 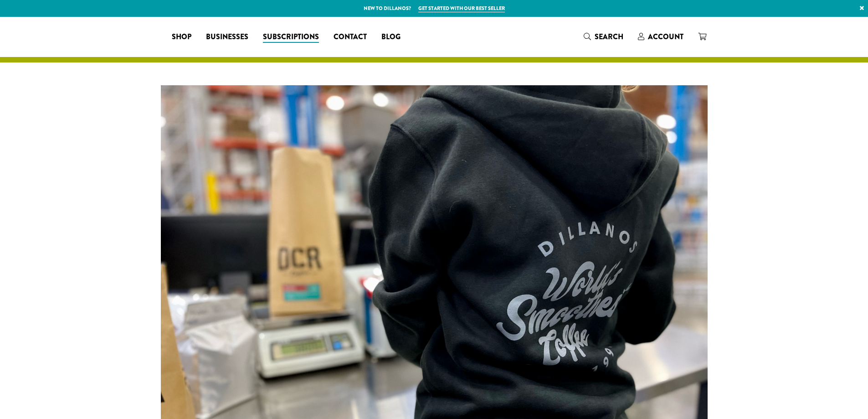 What do you see at coordinates (666, 36) in the screenshot?
I see `span: Account` at bounding box center [666, 36].